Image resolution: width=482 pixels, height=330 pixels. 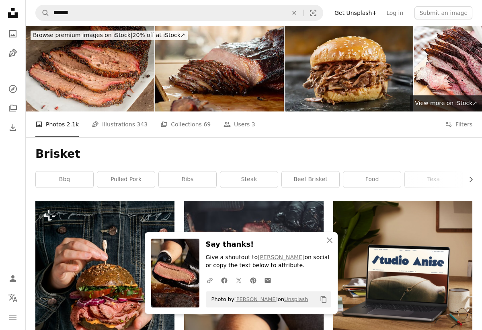 What do you see at coordinates (64, 179) in the screenshot?
I see `a: bbq` at bounding box center [64, 179].